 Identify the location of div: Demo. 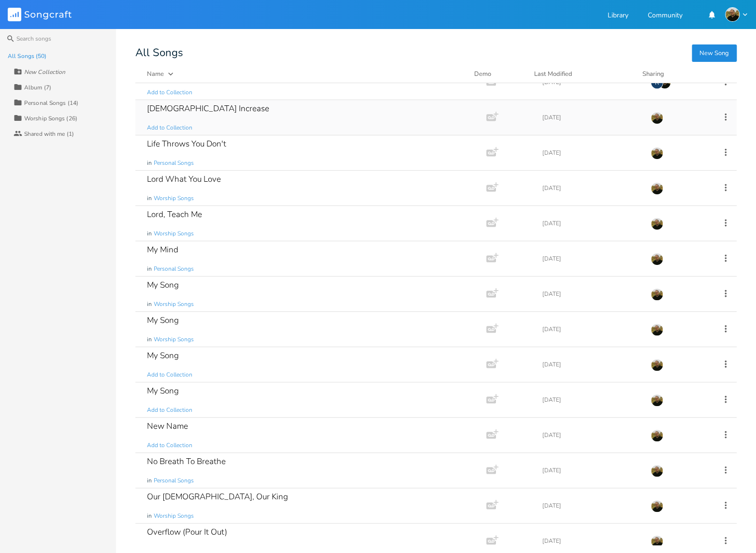
(498, 74).